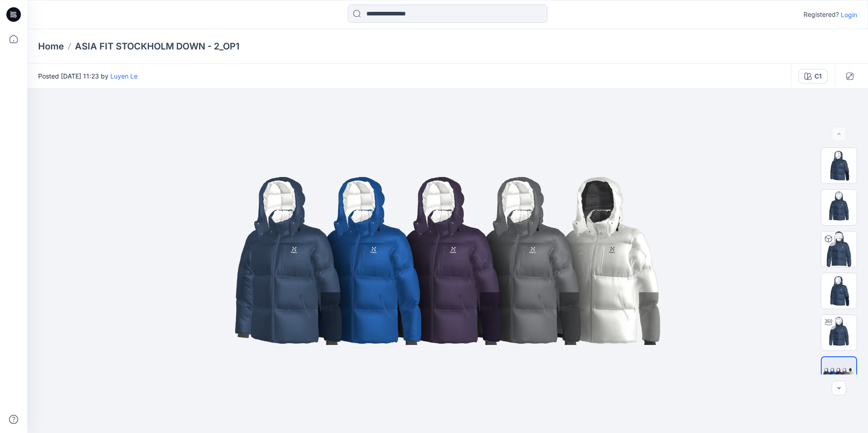  What do you see at coordinates (157, 47) in the screenshot?
I see `p: ASIA FIT STOCKHOLM DOWN - 2​_OP1` at bounding box center [157, 47].